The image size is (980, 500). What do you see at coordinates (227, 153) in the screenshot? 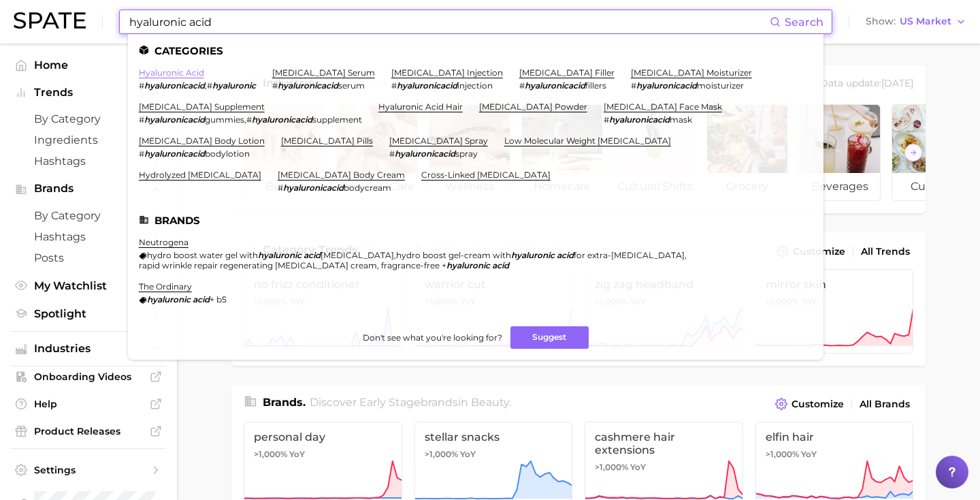
I see `span: bodylotion` at bounding box center [227, 153].